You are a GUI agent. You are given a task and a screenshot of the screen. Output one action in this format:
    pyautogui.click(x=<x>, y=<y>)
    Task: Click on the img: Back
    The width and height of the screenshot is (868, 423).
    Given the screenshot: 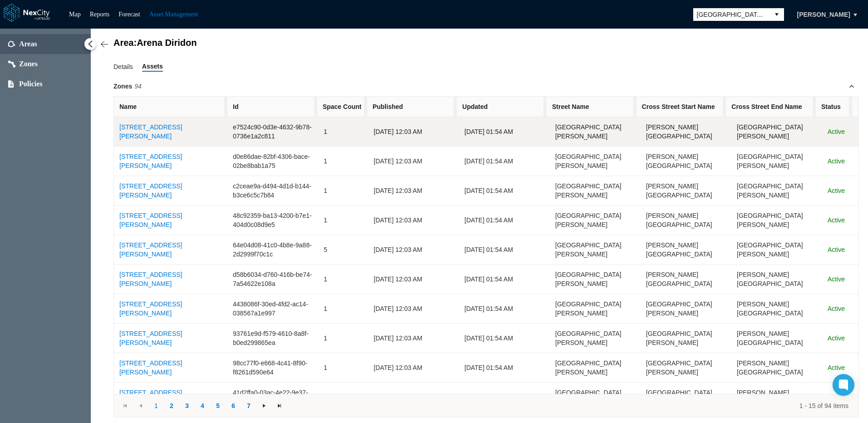 What is the action you would take?
    pyautogui.click(x=104, y=45)
    